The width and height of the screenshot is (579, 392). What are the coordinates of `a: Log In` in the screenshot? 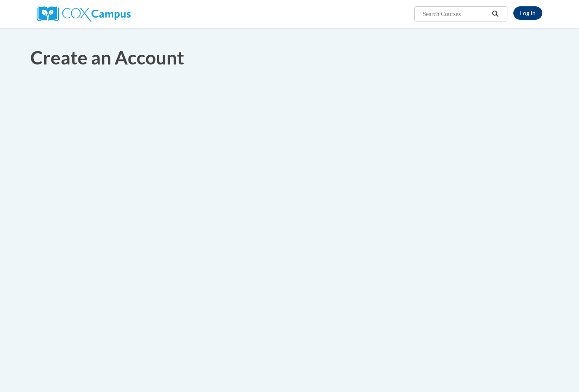 It's located at (527, 13).